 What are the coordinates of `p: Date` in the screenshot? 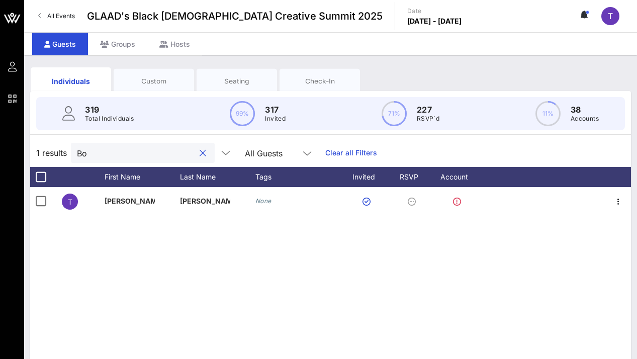 It's located at (434, 11).